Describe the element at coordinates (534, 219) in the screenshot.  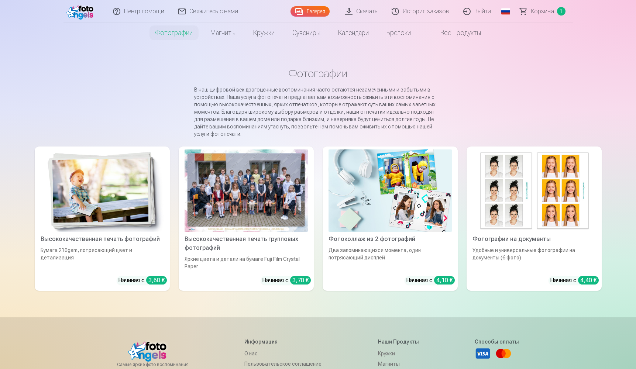
I see `a: Фотографии на документыФотографии на документыУдобные и универсальные фотографии на документы (6 ...` at that location.